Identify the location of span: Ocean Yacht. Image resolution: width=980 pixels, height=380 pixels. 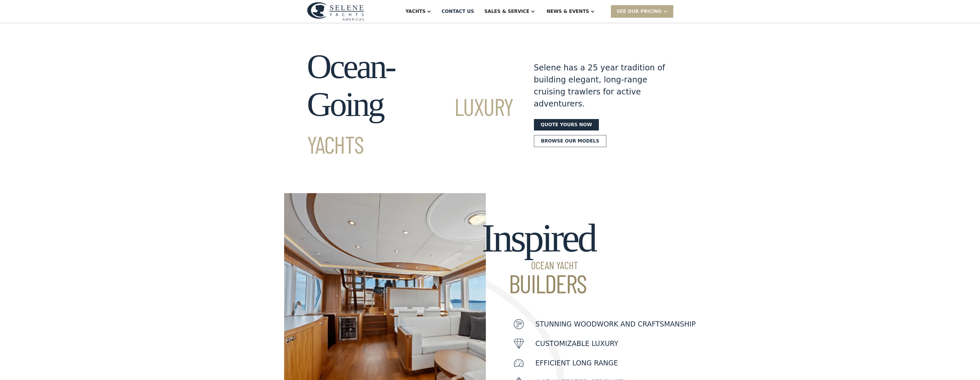
(538, 265).